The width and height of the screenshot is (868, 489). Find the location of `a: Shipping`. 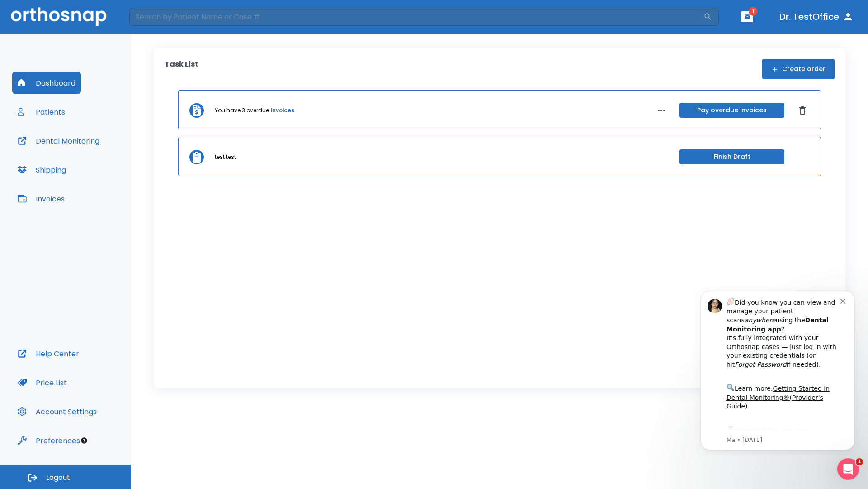

a: Shipping is located at coordinates (42, 169).